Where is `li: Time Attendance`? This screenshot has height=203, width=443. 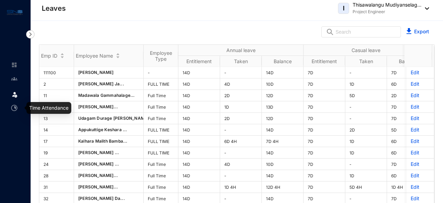
li: Time Attendance is located at coordinates (14, 108).